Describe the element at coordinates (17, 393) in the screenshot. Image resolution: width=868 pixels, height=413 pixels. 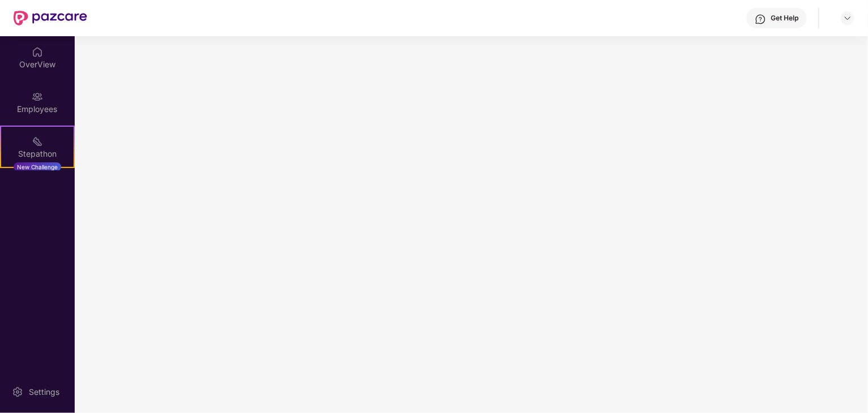
I see `img: svg+xml;base64,PHN2ZyBpZD0iU2V0dGluZy0yMHgyMCIgeG1sbnM9Imh0dHA6Ly93d3cudzMub3JnLzIwMDAvc3ZnIiB3aW...` at that location.